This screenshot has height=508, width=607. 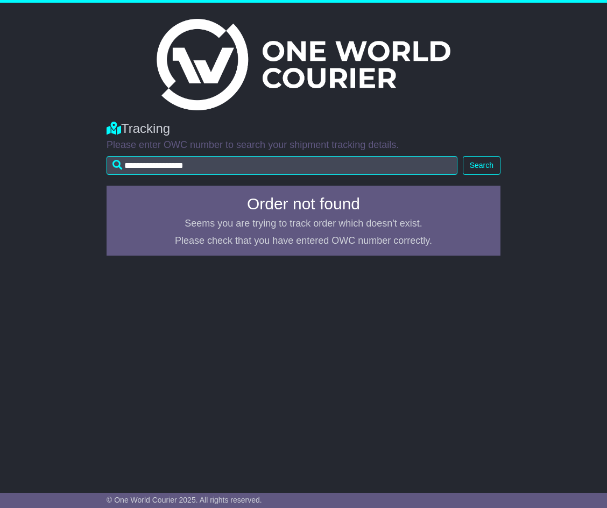 I want to click on p: Seems you are trying to track order which doesn't exist., so click(x=304, y=224).